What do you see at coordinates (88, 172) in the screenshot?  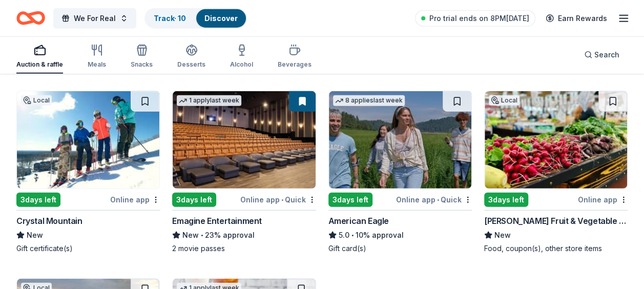 I see `a: Image for Crystal MountainLocal3days leftOnline appCrystal MountainNewGift certificate(s)` at bounding box center [88, 172].